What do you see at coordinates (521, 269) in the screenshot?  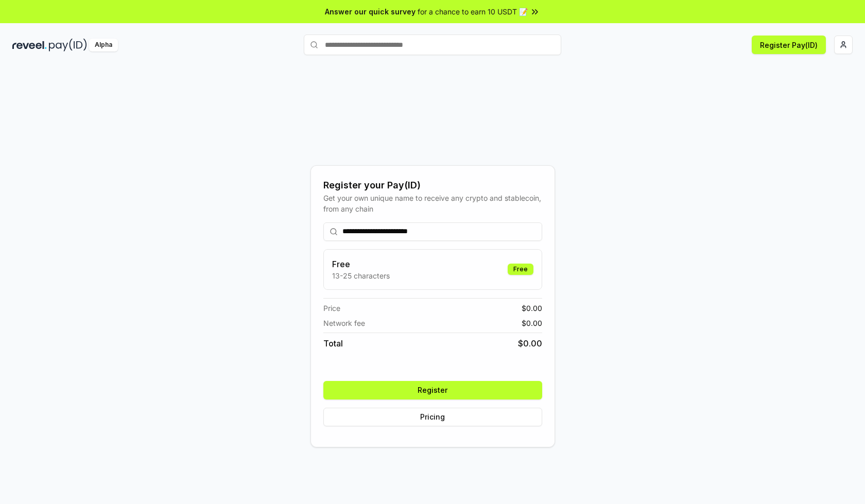 I see `div: Free` at bounding box center [521, 269].